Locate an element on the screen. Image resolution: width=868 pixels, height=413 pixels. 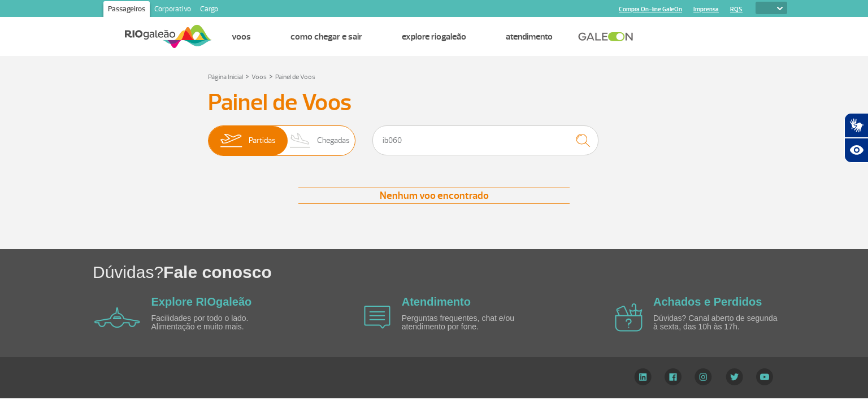
input: Voo, cidade ou cia aérea is located at coordinates (485, 140).